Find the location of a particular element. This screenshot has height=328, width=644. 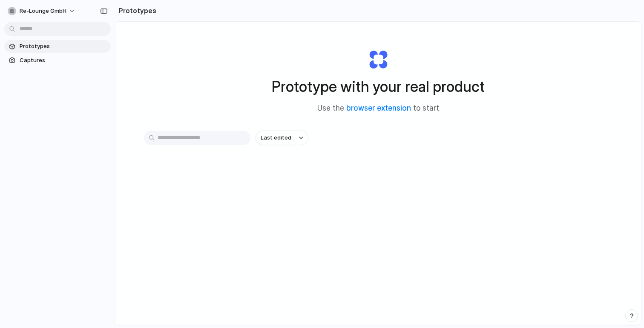

a: Captures is located at coordinates (57, 60).